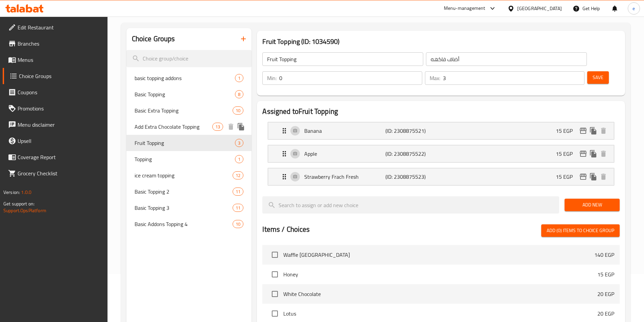 The width and height of the screenshot is (644, 322). I want to click on span: ice cream topping, so click(184, 175).